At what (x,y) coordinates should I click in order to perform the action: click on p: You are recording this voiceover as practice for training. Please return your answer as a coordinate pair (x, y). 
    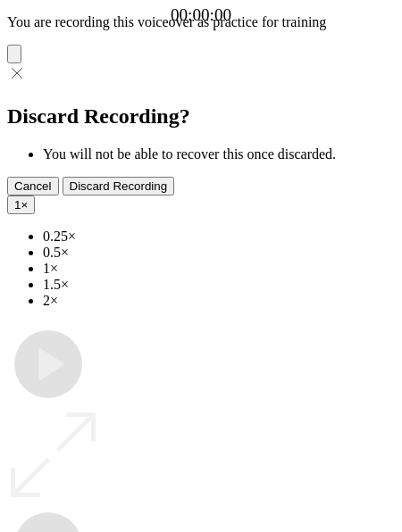
    Looking at the image, I should click on (201, 22).